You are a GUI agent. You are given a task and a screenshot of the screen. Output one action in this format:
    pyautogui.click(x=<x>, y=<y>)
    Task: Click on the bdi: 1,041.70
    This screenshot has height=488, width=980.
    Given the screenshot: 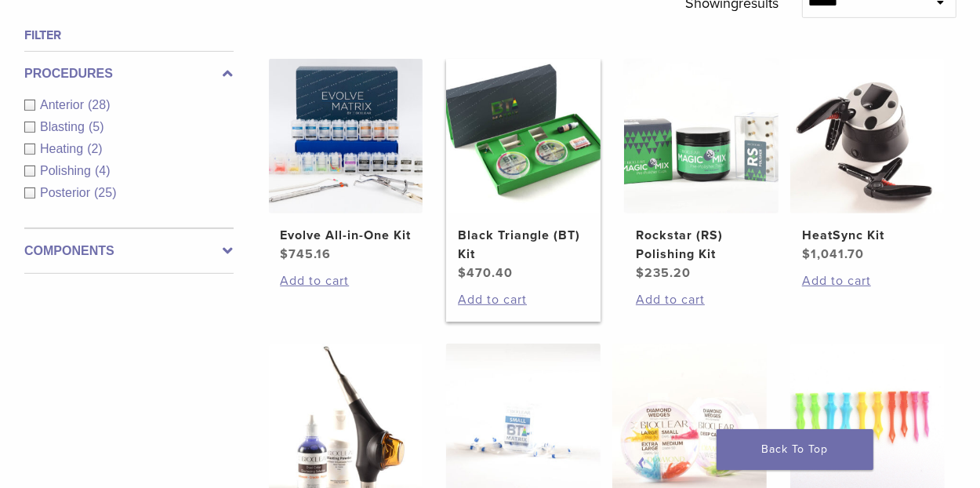 What is the action you would take?
    pyautogui.click(x=833, y=254)
    